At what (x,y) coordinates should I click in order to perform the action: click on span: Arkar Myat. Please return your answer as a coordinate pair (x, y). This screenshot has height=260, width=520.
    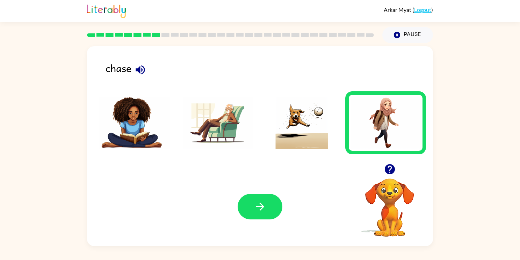
    Looking at the image, I should click on (398, 9).